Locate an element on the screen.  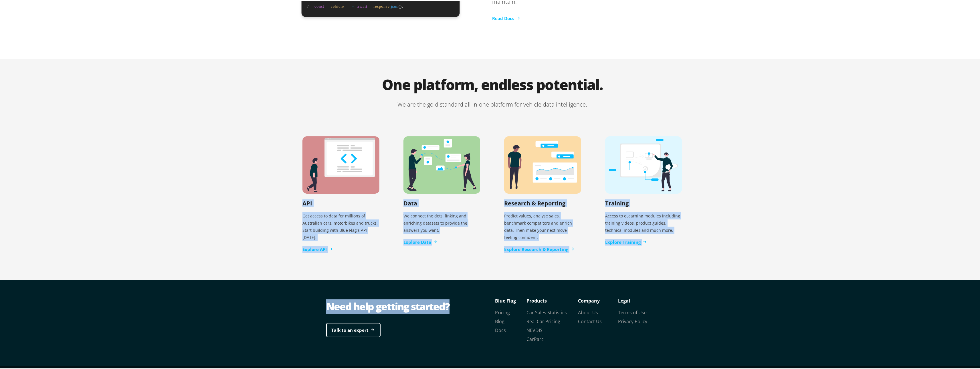
p: We are the gold standard all-in-one platform for vehicle data intelligence. is located at coordinates (492, 103).